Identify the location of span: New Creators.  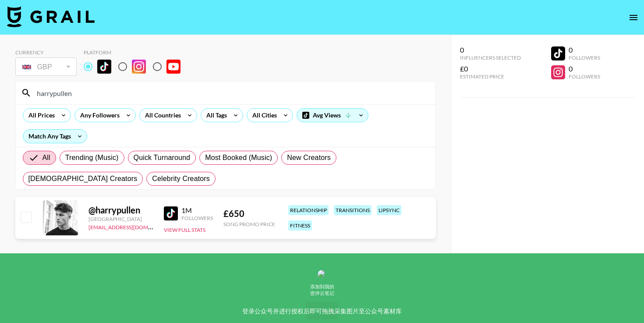
(309, 157).